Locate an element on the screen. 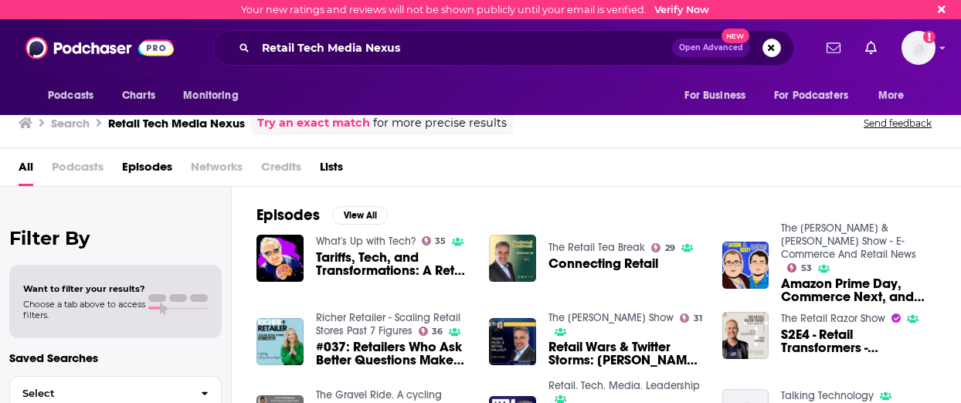 The height and width of the screenshot is (403, 961). img: Retail Wars & Twitter Storms: Dominick Miserandino on the Trump–Musk Trade Tension is located at coordinates (512, 341).